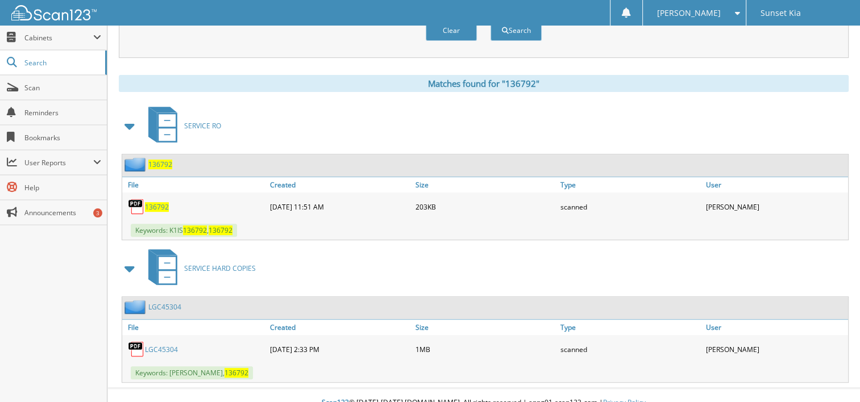 The image size is (860, 402). Describe the element at coordinates (184, 230) in the screenshot. I see `span: Keywords: K1IS ,` at that location.